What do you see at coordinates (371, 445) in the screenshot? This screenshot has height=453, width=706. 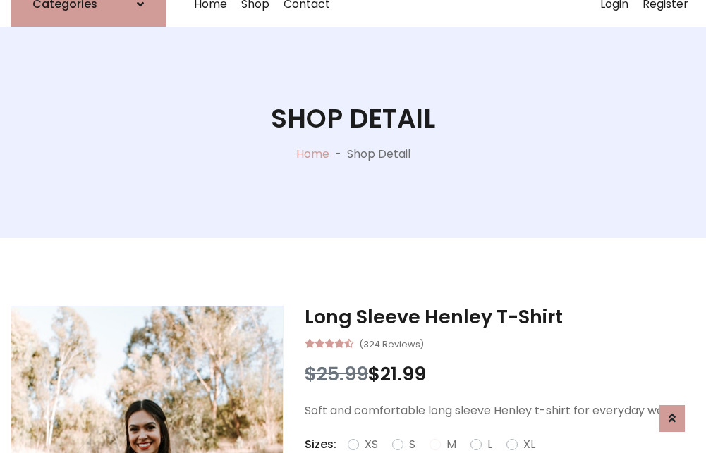 I see `label: XS` at bounding box center [371, 445].